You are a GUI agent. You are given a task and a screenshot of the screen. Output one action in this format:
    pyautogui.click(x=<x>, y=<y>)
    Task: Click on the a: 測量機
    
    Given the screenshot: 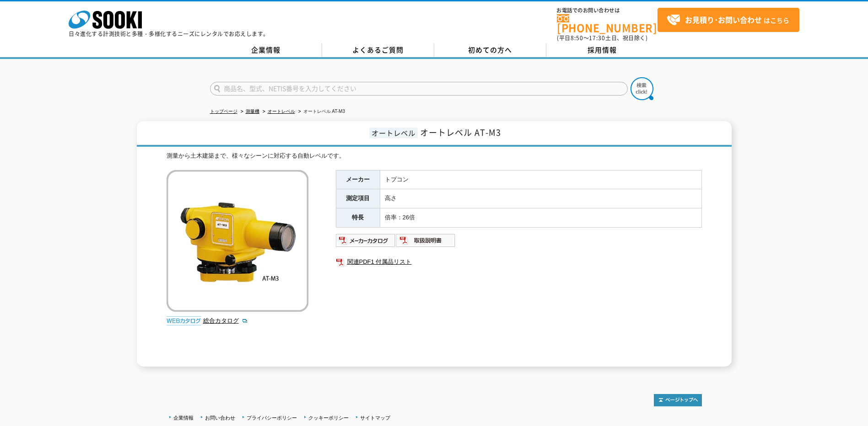 What is the action you would take?
    pyautogui.click(x=253, y=111)
    